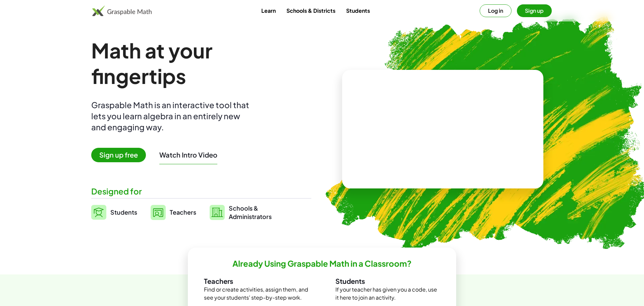  Describe the element at coordinates (534, 11) in the screenshot. I see `button: Sign up` at that location.